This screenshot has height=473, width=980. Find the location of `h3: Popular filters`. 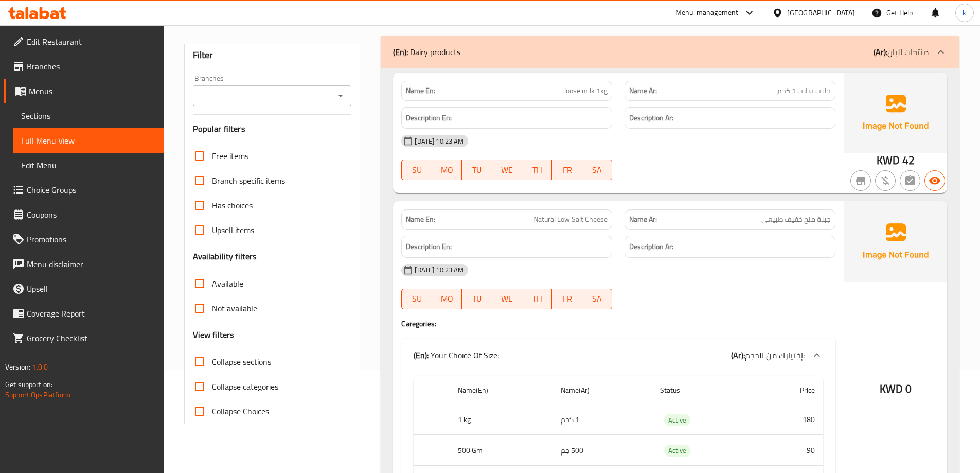

h3: Popular filters is located at coordinates (272, 128).